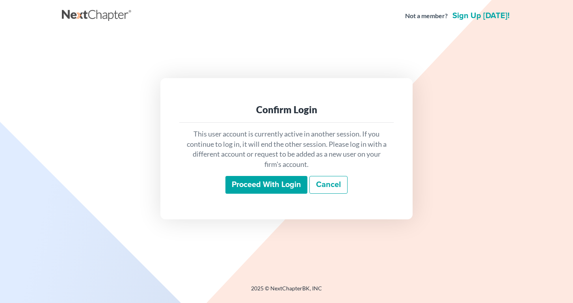  I want to click on input: Proceed with login, so click(267, 185).